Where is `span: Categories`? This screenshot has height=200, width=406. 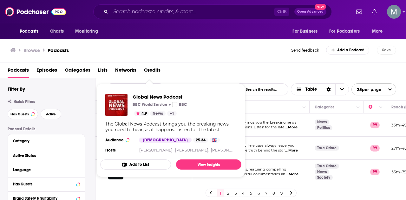
span: Categories is located at coordinates (77, 71).